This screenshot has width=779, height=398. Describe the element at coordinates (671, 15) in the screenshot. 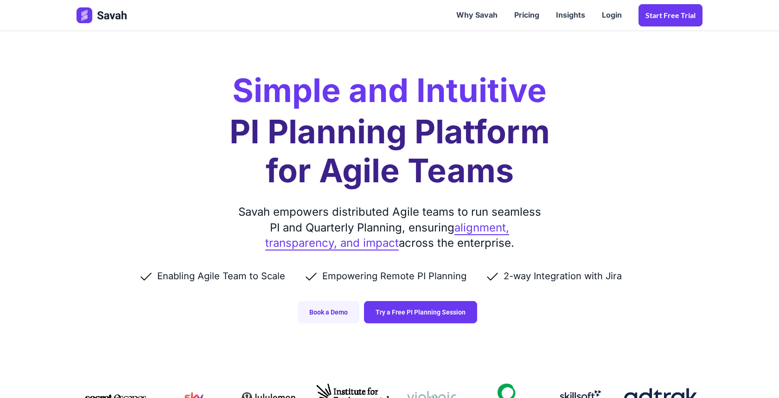

I see `a: Start Free trial` at that location.